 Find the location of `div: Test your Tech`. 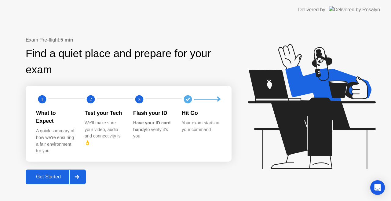

div: Test your Tech is located at coordinates (104, 113).